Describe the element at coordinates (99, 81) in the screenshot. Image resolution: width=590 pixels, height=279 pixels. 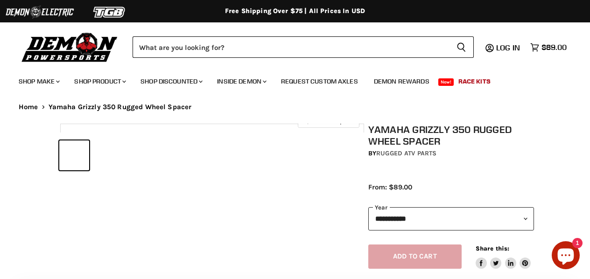
I see `a: Shop Product` at that location.